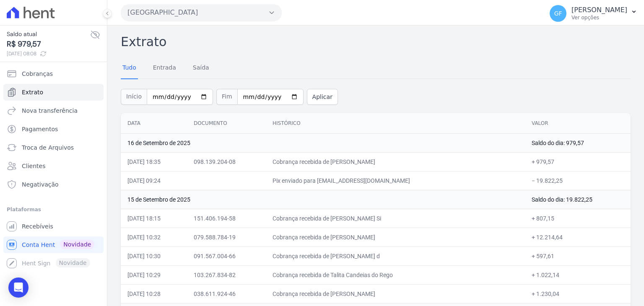 The width and height of the screenshot is (644, 306). What do you see at coordinates (599, 18) in the screenshot?
I see `p: Ver opções` at bounding box center [599, 18].